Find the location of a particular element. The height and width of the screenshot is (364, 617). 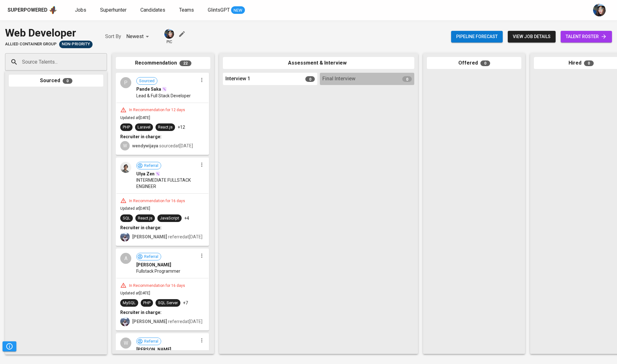

a: Candidates is located at coordinates (153, 10).